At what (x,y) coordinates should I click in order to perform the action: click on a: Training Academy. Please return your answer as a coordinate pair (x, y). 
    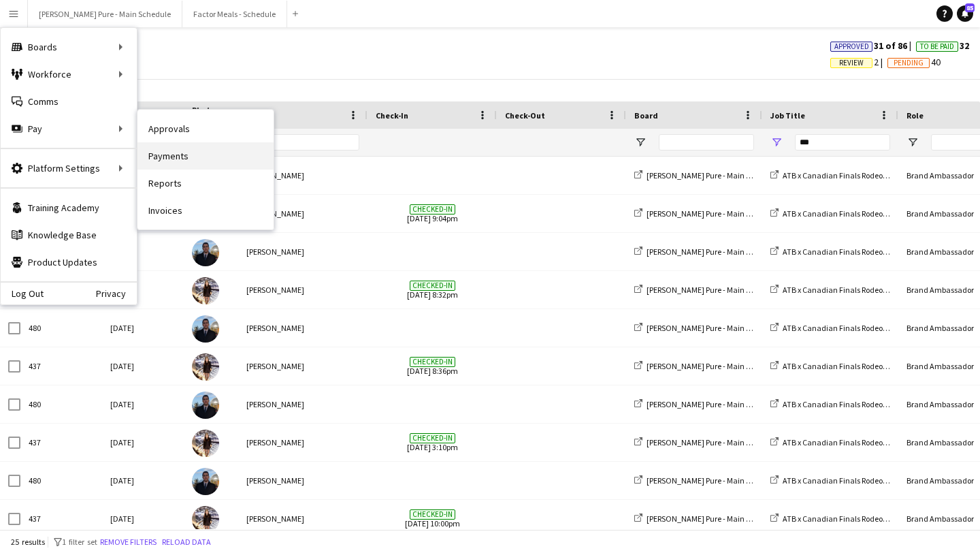
    Looking at the image, I should click on (68, 208).